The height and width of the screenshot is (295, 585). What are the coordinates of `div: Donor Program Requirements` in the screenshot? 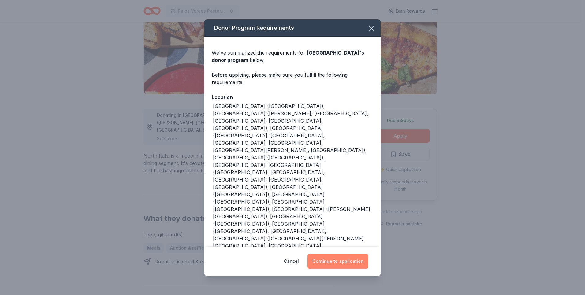 It's located at (293, 28).